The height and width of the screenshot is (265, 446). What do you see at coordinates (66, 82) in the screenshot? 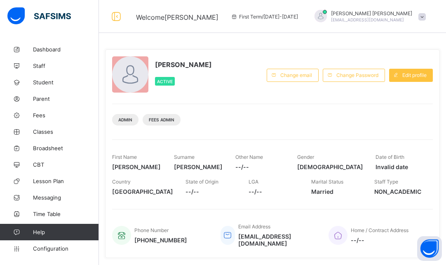
I see `span: Student` at bounding box center [66, 82].